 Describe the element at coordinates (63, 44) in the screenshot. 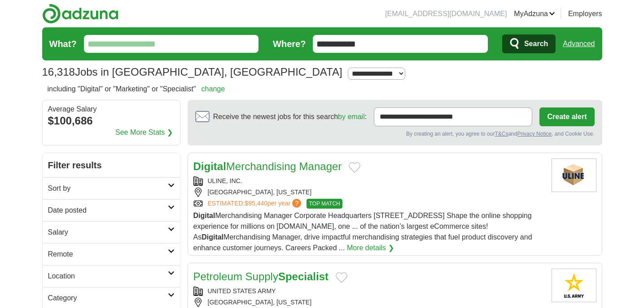

I see `label: What?` at that location.